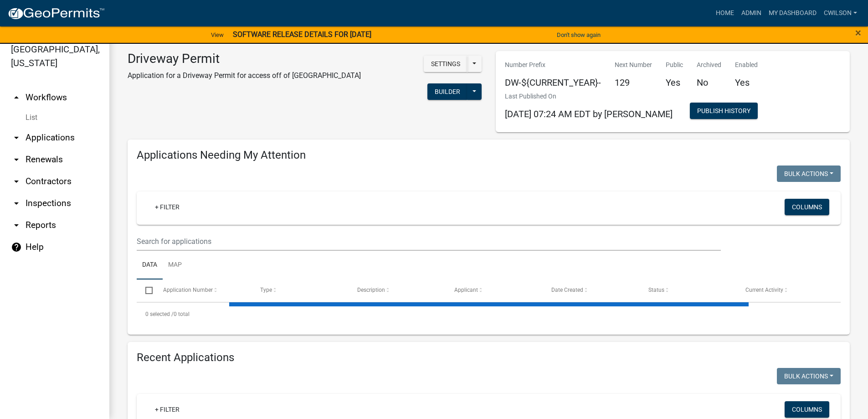  Describe the element at coordinates (159, 314) in the screenshot. I see `span: 0 selected /` at that location.